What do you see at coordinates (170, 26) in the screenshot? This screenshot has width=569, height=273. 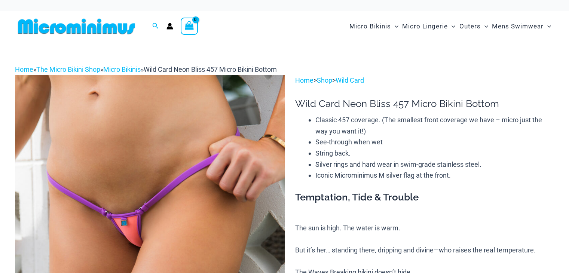 I see `a: Account icon link` at bounding box center [170, 26].